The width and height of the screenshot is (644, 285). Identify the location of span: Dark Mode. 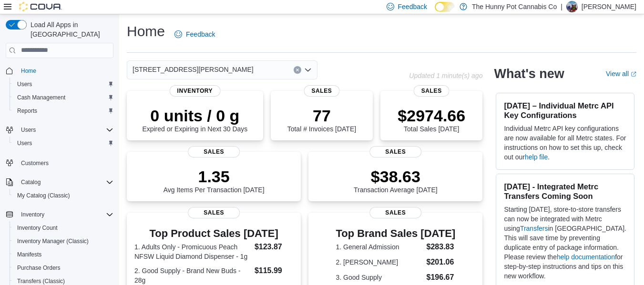
(434, 12).